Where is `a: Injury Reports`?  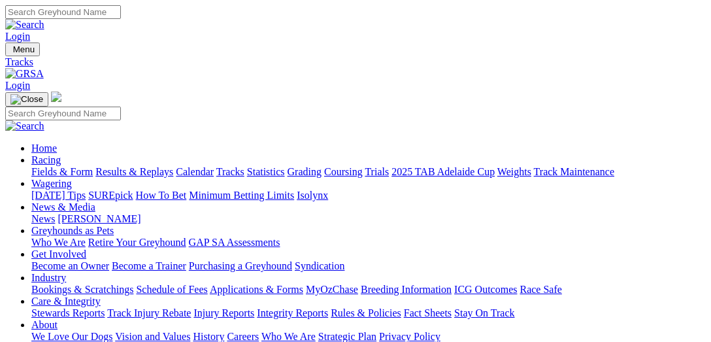
a: Injury Reports is located at coordinates (224, 312).